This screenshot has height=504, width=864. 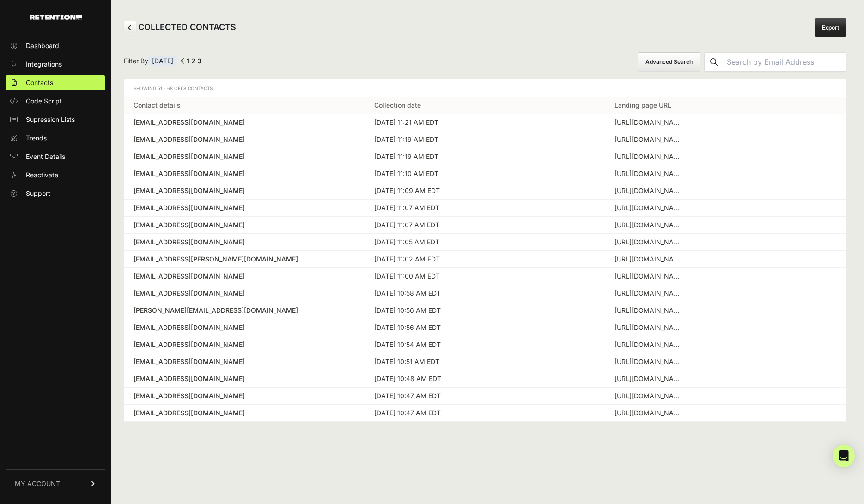 I want to click on img: Retention.com, so click(x=56, y=17).